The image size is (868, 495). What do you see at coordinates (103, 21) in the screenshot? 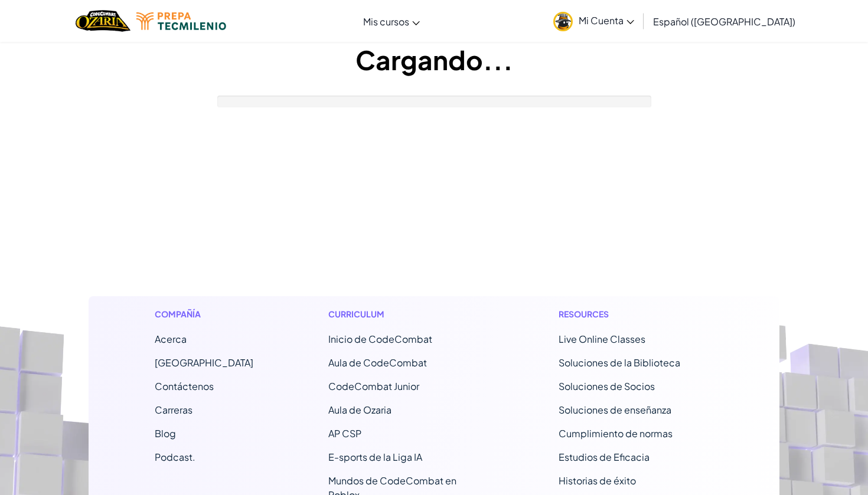
I see `a: Ozaria by CodeCombat logo` at bounding box center [103, 21].